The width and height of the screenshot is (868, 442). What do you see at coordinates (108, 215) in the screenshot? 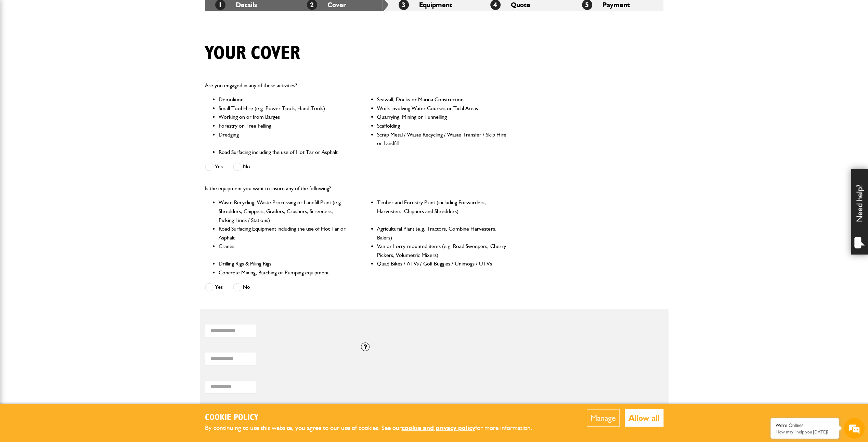
I see `em: Start Chat` at bounding box center [108, 215].